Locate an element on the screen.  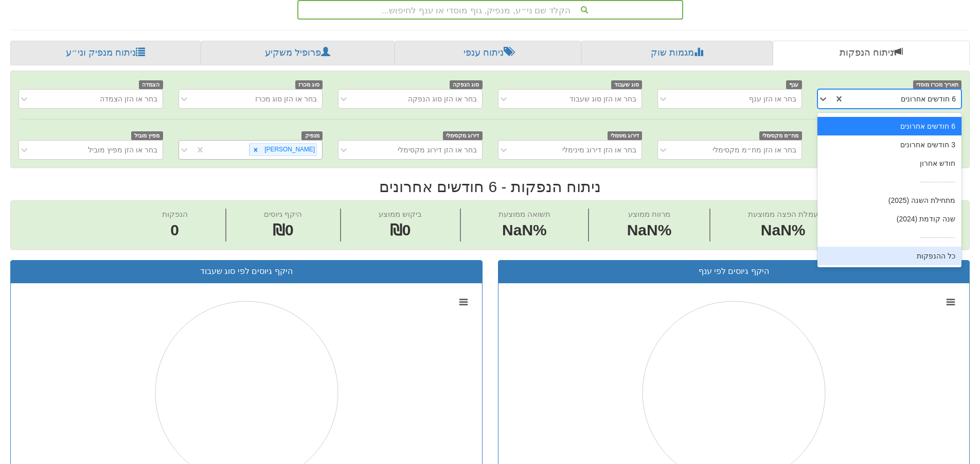
div: כל ההנפקות is located at coordinates (890, 256).